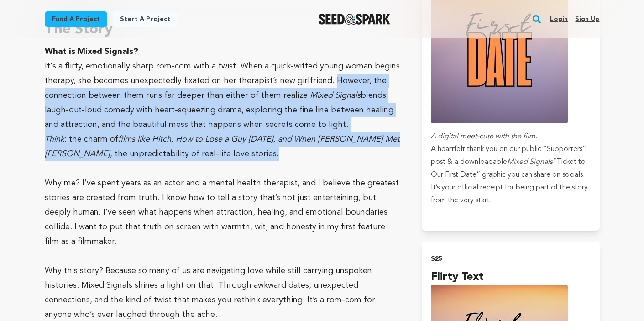 The image size is (644, 321). What do you see at coordinates (510, 175) in the screenshot?
I see `p: A heartfelt thank you on our public “Supporters” post & a downloadable “Ticket to Our First Date”...` at bounding box center [510, 175].